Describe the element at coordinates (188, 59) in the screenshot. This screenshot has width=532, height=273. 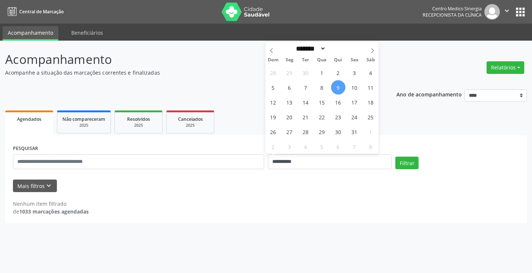
I see `p: Acompanhamento` at that location.